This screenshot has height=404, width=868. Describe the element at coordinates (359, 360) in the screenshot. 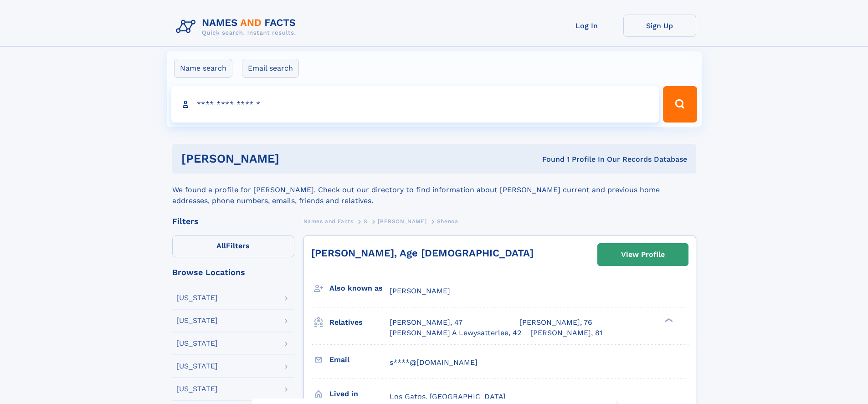

I see `h3: Email` at that location.